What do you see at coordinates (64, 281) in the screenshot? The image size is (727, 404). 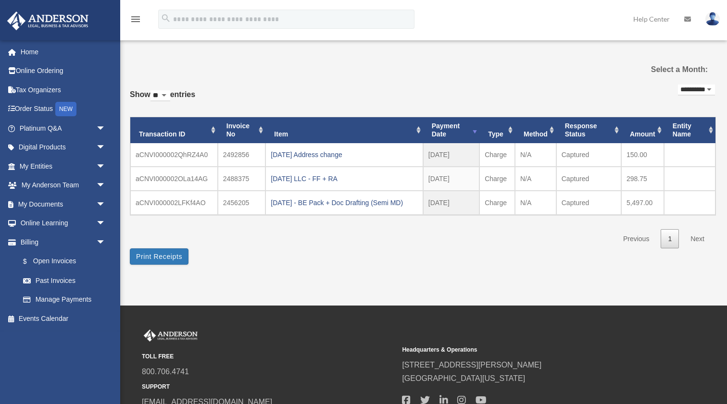 I see `a: Past Invoices` at bounding box center [64, 281].